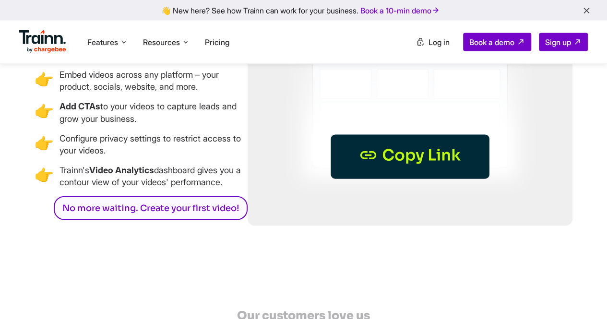 This screenshot has height=319, width=607. What do you see at coordinates (121, 170) in the screenshot?
I see `b: Video Analytics` at bounding box center [121, 170].